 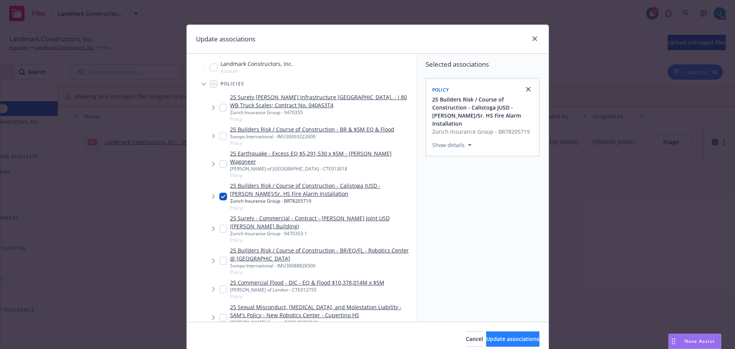 What do you see at coordinates (674, 341) in the screenshot?
I see `div: Drag to move` at bounding box center [674, 341].